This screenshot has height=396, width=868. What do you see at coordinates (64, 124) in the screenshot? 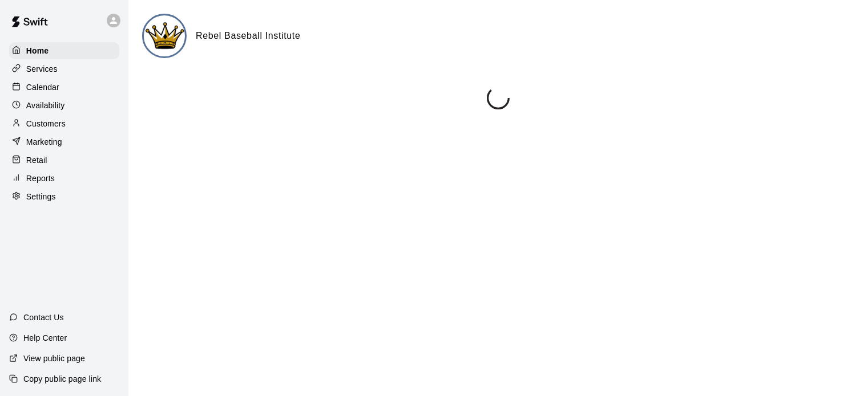
I see `a: Customers` at bounding box center [64, 124].